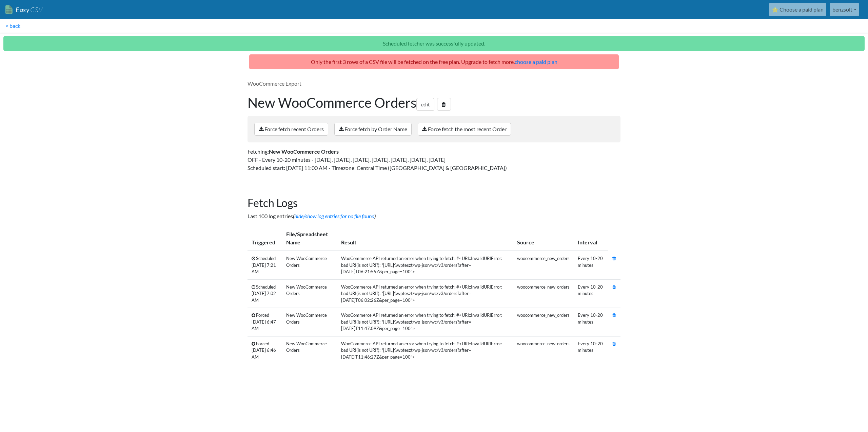  I want to click on a: EasyCSV, so click(24, 10).